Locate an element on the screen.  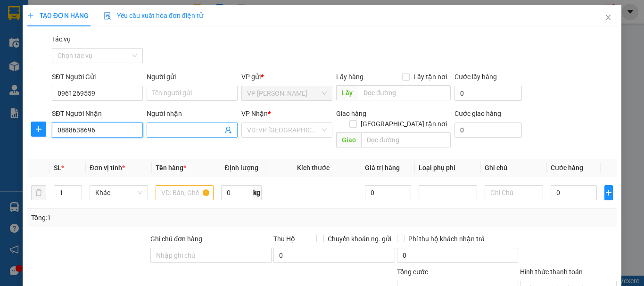
span: user-add is located at coordinates (229, 130).